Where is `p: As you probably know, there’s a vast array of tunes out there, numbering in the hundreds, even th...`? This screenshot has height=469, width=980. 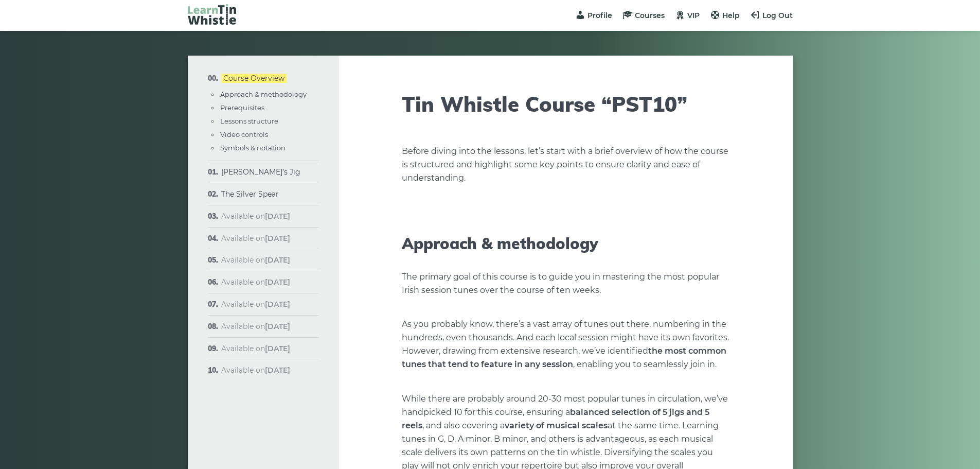
p: As you probably know, there’s a vast array of tunes out there, numbering in the hundreds, even th... is located at coordinates (566, 344).